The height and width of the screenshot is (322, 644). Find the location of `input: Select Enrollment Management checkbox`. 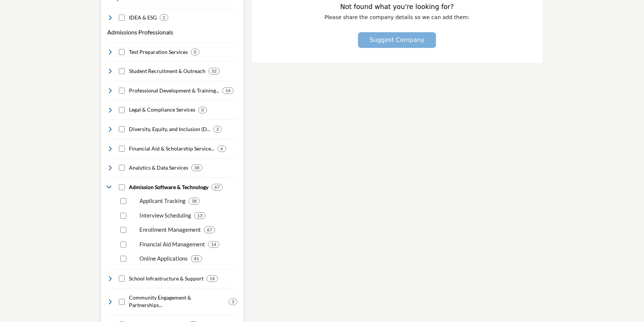

input: Select Enrollment Management checkbox is located at coordinates (123, 230).